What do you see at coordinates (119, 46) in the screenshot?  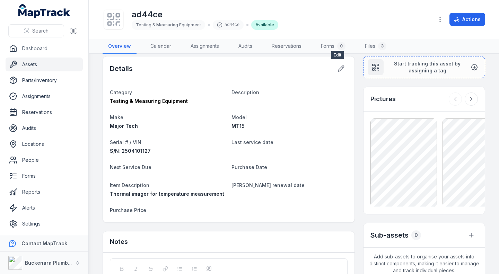 I see `a: Overview` at bounding box center [119, 46].